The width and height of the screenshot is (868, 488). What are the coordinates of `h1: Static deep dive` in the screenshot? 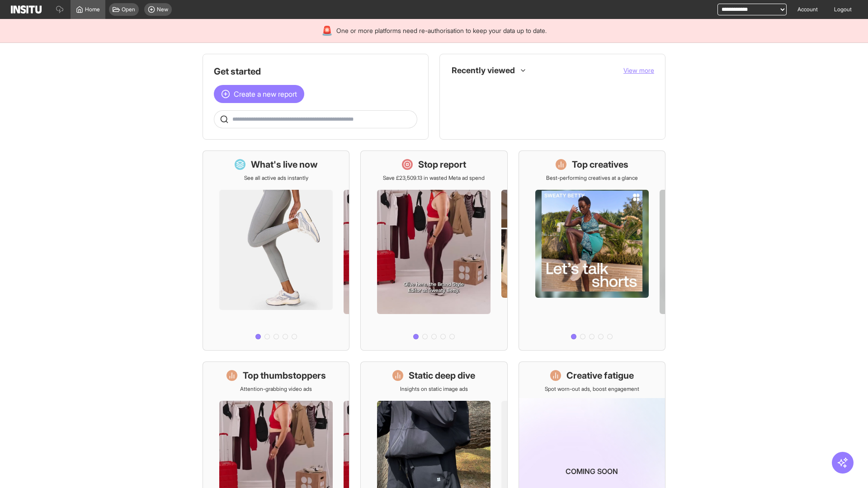 It's located at (441, 375).